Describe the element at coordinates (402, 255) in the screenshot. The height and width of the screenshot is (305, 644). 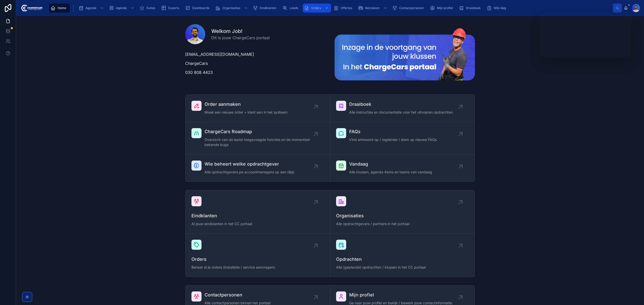
I see `a: OpdrachtenAlle (geplande) opdrachten / klussen in het CC portaal` at that location.